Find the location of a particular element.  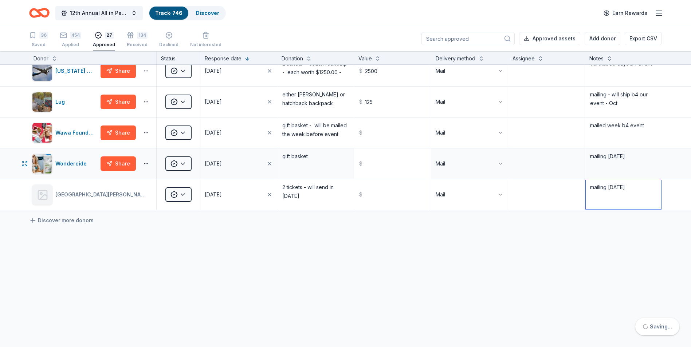

div: Approved is located at coordinates (104, 45).